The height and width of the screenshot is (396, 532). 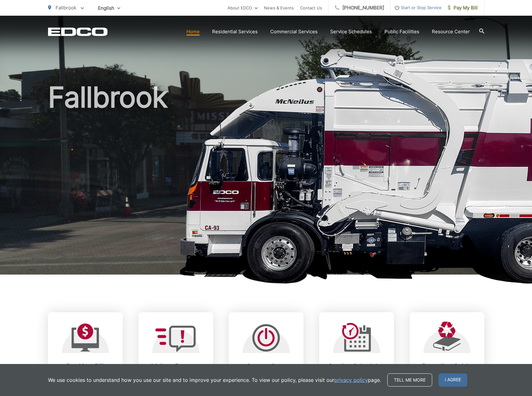 What do you see at coordinates (242, 8) in the screenshot?
I see `a: About EDCO` at bounding box center [242, 8].